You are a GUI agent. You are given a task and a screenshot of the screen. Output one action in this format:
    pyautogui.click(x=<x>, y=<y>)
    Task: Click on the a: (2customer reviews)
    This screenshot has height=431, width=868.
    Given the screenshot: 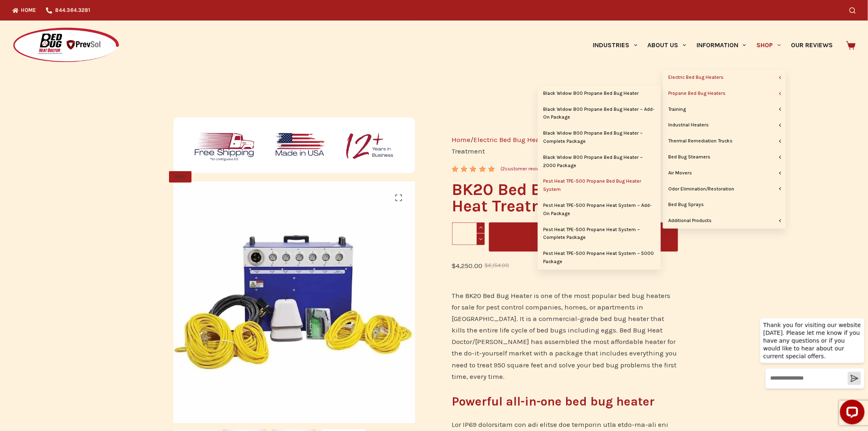 What is the action you would take?
    pyautogui.click(x=524, y=169)
    